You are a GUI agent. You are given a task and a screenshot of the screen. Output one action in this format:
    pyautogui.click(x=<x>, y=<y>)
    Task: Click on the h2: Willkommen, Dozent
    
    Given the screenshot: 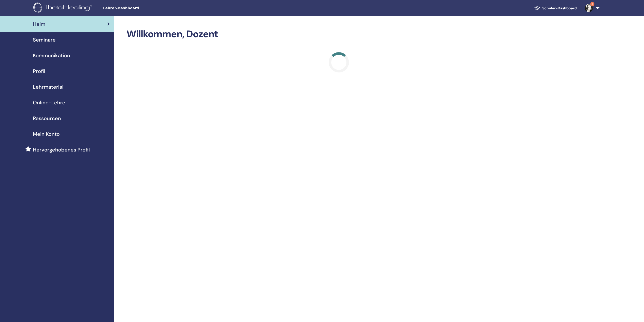 What is the action you would take?
    pyautogui.click(x=339, y=34)
    